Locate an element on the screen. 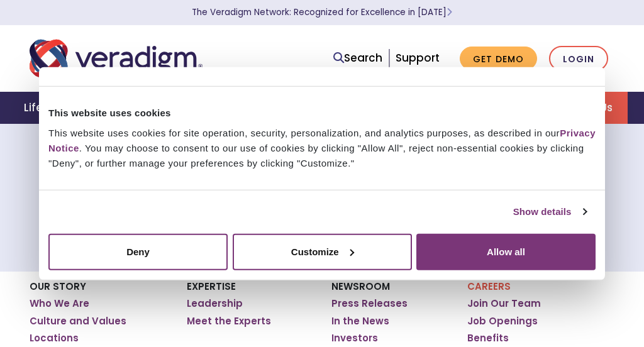  a: Investors is located at coordinates (355, 338).